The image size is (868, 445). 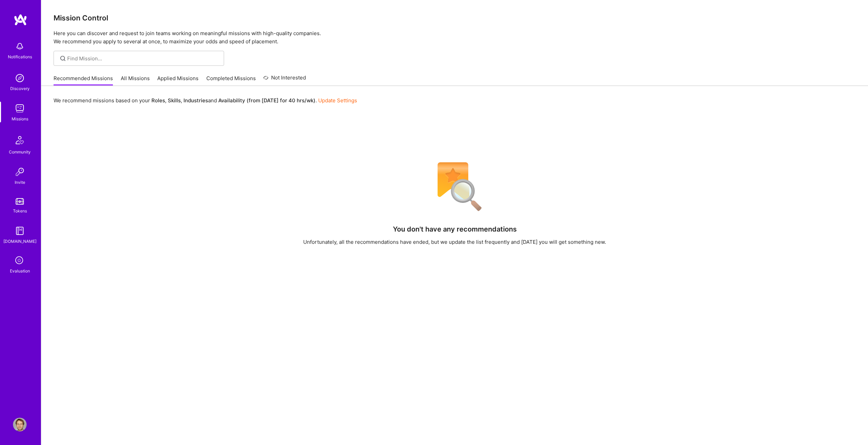 I want to click on img: Community, so click(x=20, y=140).